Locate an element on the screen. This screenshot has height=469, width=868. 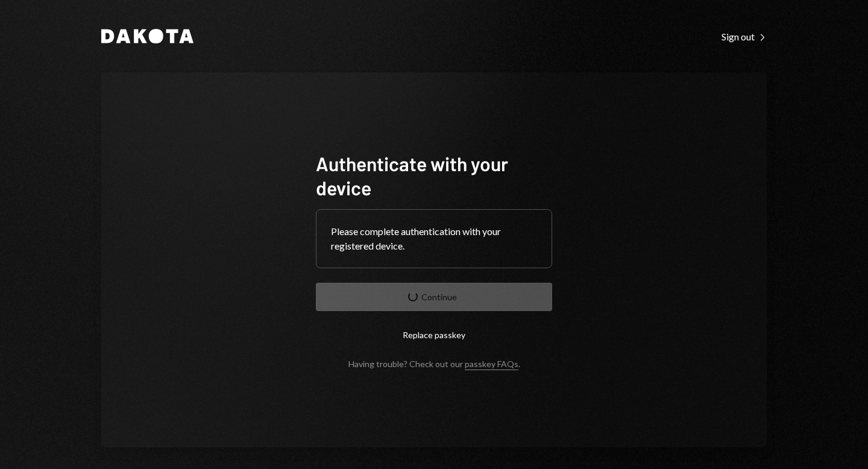
div: Please complete authentication with your registered device. is located at coordinates (434, 238).